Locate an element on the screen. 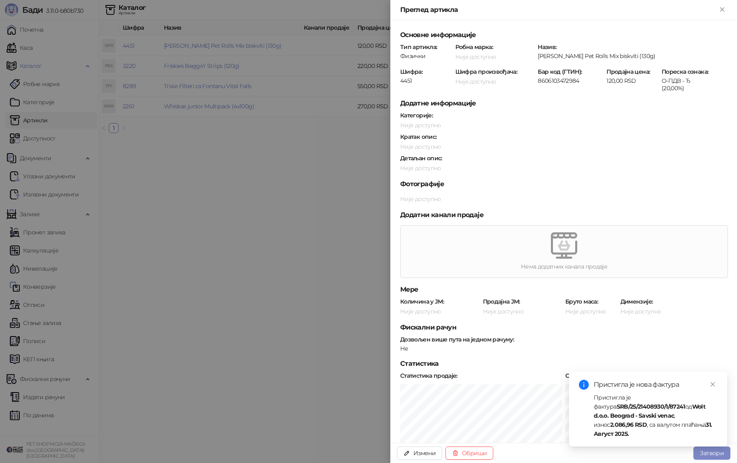 Image resolution: width=737 pixels, height=463 pixels. strong: Количина у ЈМ : is located at coordinates (422, 301).